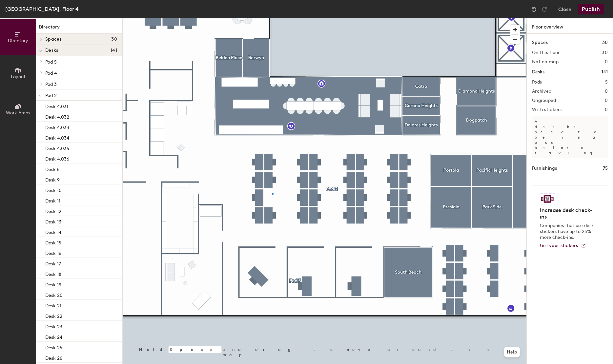 The width and height of the screenshot is (613, 364). Describe the element at coordinates (53, 284) in the screenshot. I see `p: Desk 19` at that location.